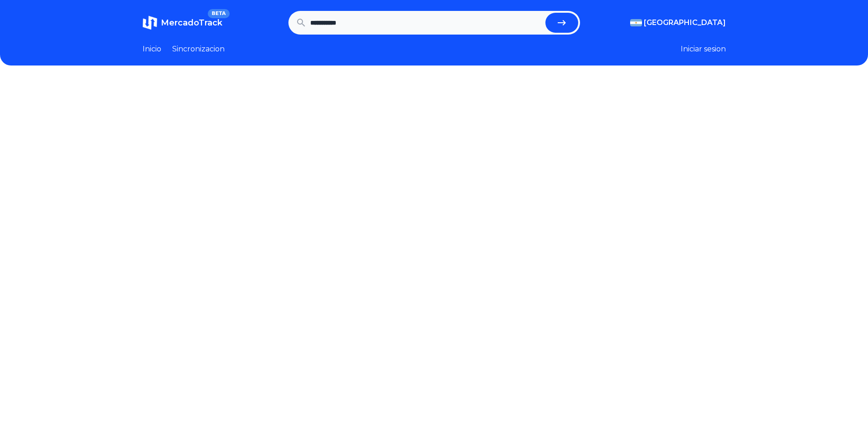 This screenshot has width=868, height=423. What do you see at coordinates (198, 49) in the screenshot?
I see `a: Sincronizacion` at bounding box center [198, 49].